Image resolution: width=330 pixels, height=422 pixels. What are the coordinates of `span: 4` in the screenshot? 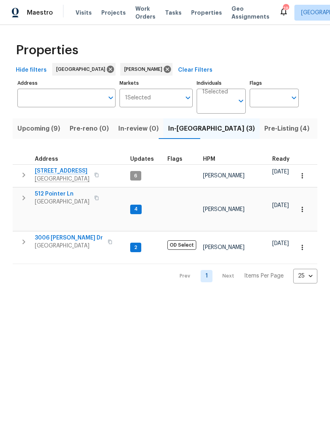 It's located at (136, 209).